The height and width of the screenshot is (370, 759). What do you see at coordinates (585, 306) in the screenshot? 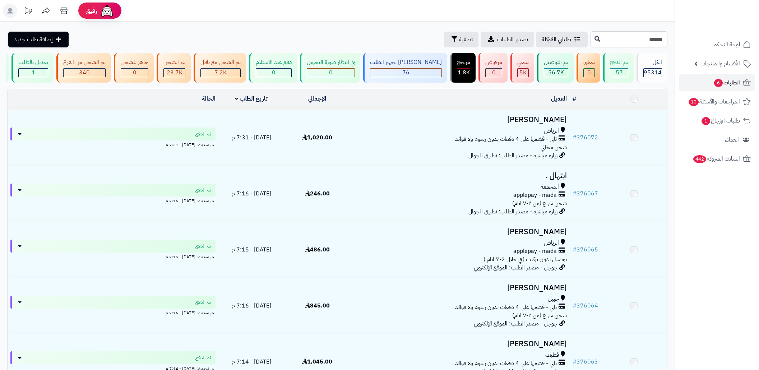
I see `a: #376064` at bounding box center [585, 306].